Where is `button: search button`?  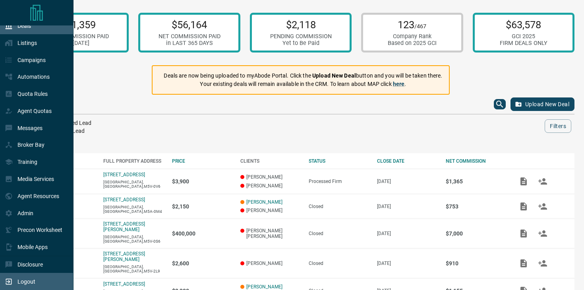
button: search button is located at coordinates (500, 104).